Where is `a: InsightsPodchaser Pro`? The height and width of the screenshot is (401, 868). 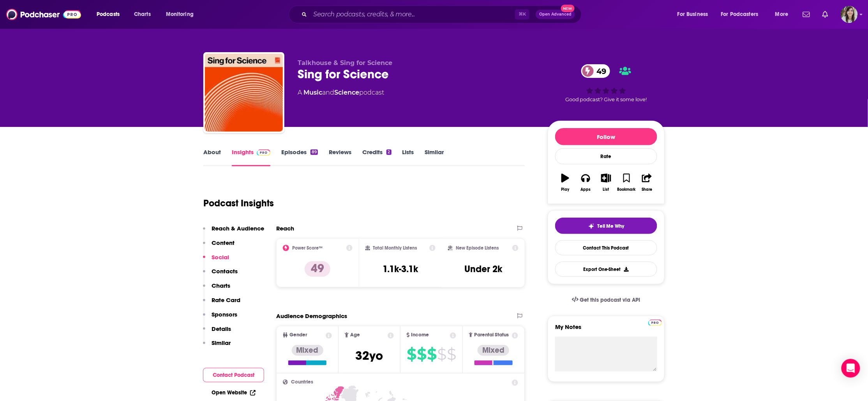
a: InsightsPodchaser Pro is located at coordinates (251, 157).